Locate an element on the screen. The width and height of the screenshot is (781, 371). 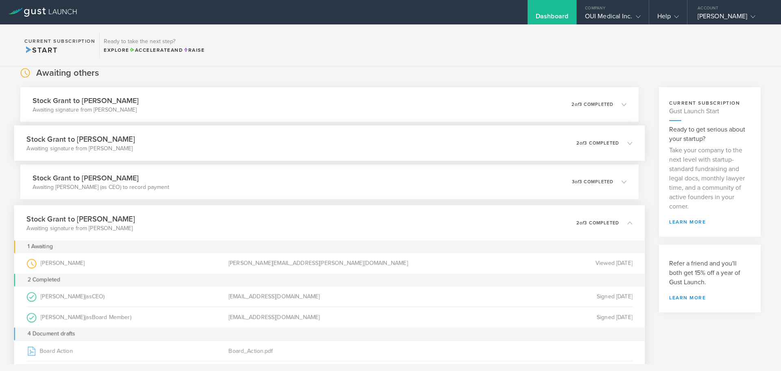
h4: Gust Launch Start is located at coordinates (710, 111).